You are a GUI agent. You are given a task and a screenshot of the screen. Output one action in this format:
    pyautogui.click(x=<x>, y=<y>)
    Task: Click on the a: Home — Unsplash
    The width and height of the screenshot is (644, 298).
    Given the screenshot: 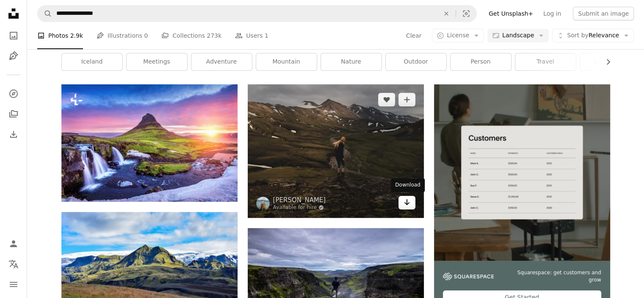 What is the action you would take?
    pyautogui.click(x=13, y=15)
    